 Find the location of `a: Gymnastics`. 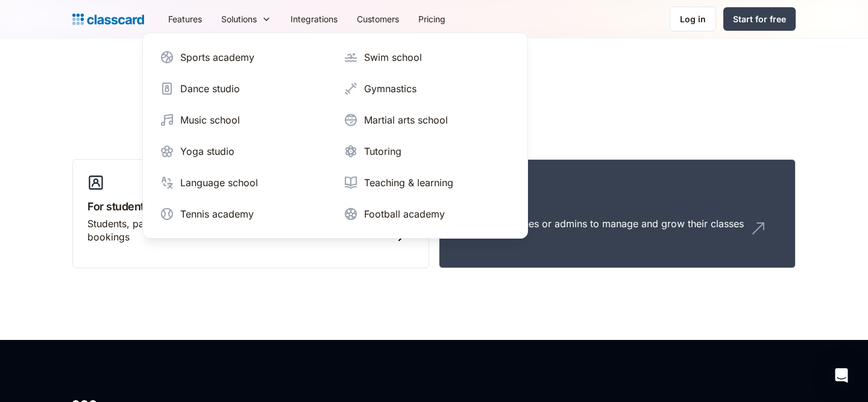

a: Gymnastics is located at coordinates (427, 88).